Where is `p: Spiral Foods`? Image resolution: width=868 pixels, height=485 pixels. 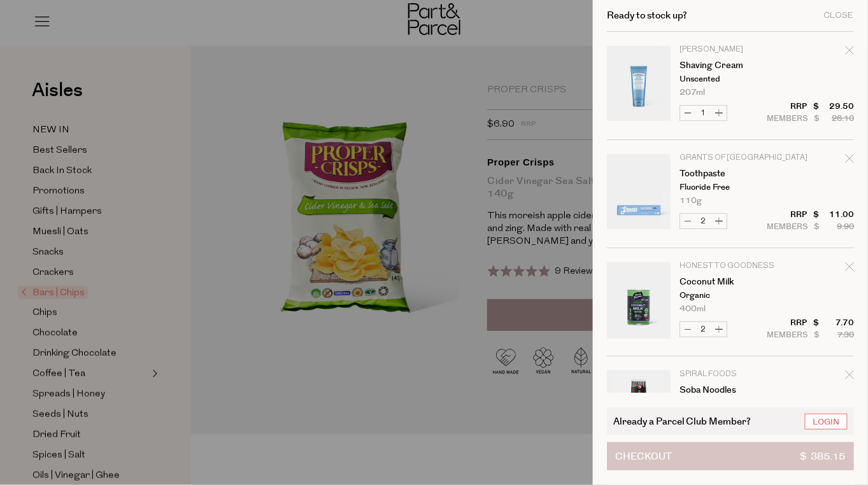
p: Spiral Foods is located at coordinates (729, 374).